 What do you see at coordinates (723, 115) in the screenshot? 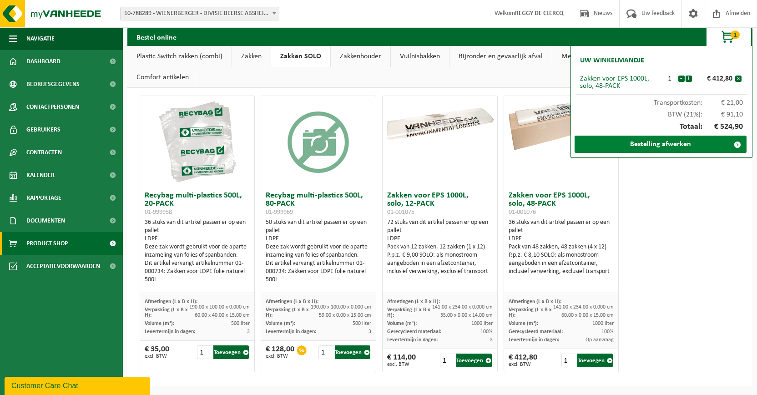
I see `span: € 91,10` at bounding box center [723, 115].